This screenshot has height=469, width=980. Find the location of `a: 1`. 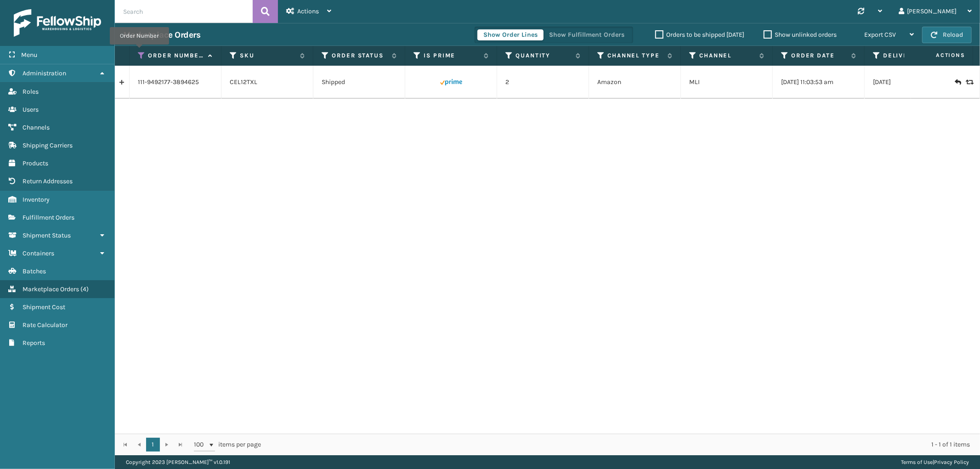

a: 1 is located at coordinates (153, 445).